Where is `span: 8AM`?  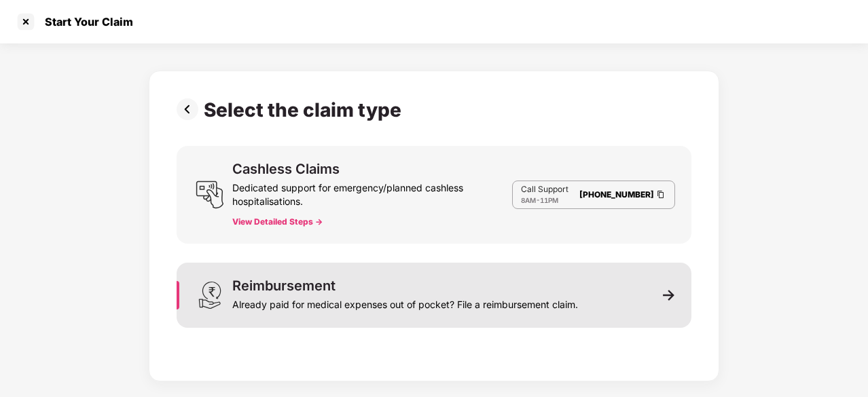 span: 8AM is located at coordinates (529, 200).